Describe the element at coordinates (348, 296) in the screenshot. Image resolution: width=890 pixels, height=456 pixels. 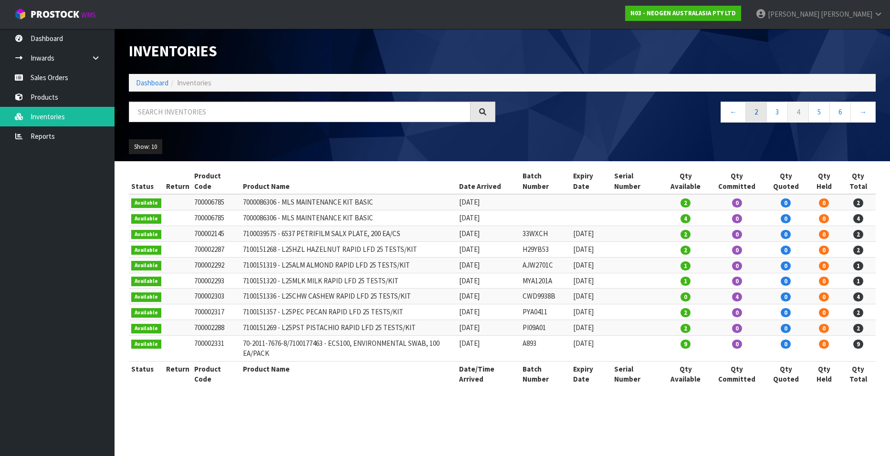
I see `td: 7100151336 - L25CHW CASHEW RAPID LFD 25 TESTS/KIT` at that location.